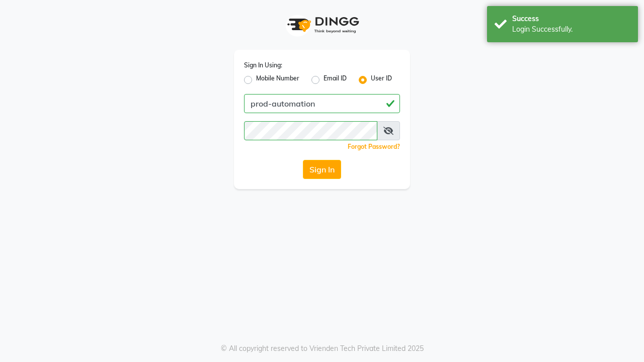 The height and width of the screenshot is (362, 644). What do you see at coordinates (263, 65) in the screenshot?
I see `label: Sign In Using:` at bounding box center [263, 65].